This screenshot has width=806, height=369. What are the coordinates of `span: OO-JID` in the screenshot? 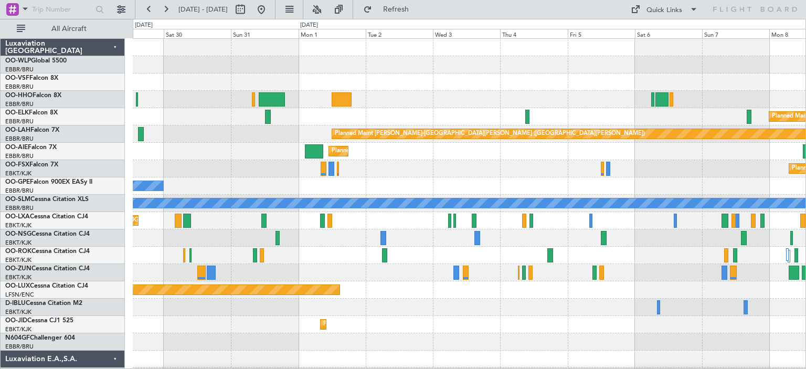 It's located at (16, 321).